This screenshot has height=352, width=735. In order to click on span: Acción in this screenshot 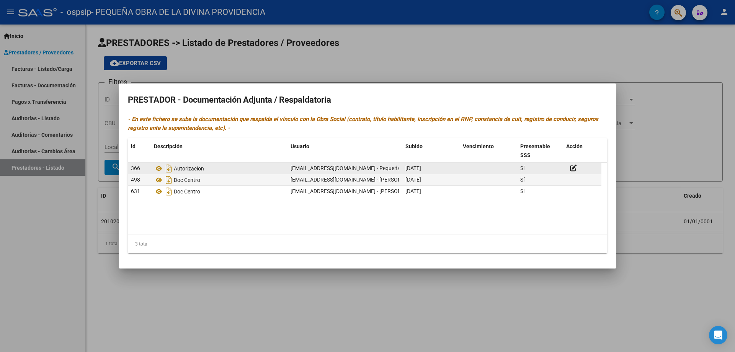, I will do `click(574, 146)`.